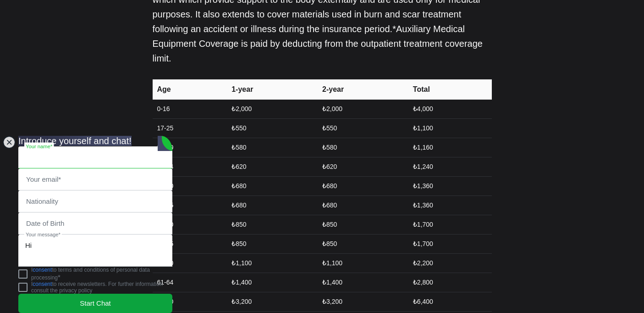  Describe the element at coordinates (449, 89) in the screenshot. I see `th: Total` at that location.